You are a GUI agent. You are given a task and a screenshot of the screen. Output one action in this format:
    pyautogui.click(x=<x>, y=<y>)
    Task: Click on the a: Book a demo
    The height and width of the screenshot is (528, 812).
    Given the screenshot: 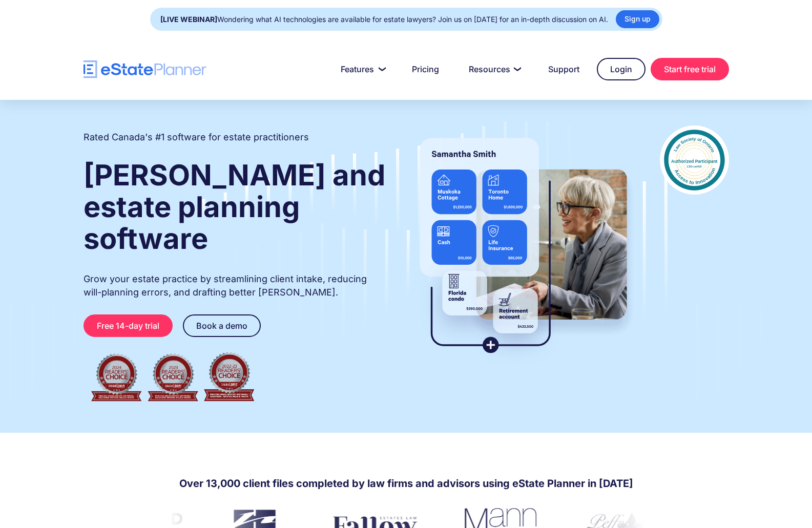 What is the action you would take?
    pyautogui.click(x=222, y=325)
    